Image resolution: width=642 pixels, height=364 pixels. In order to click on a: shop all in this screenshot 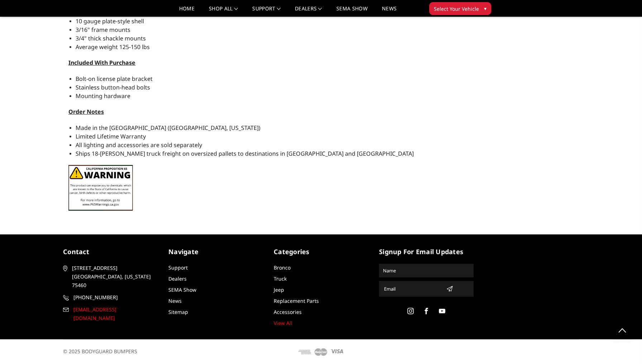, I will do `click(223, 11)`.